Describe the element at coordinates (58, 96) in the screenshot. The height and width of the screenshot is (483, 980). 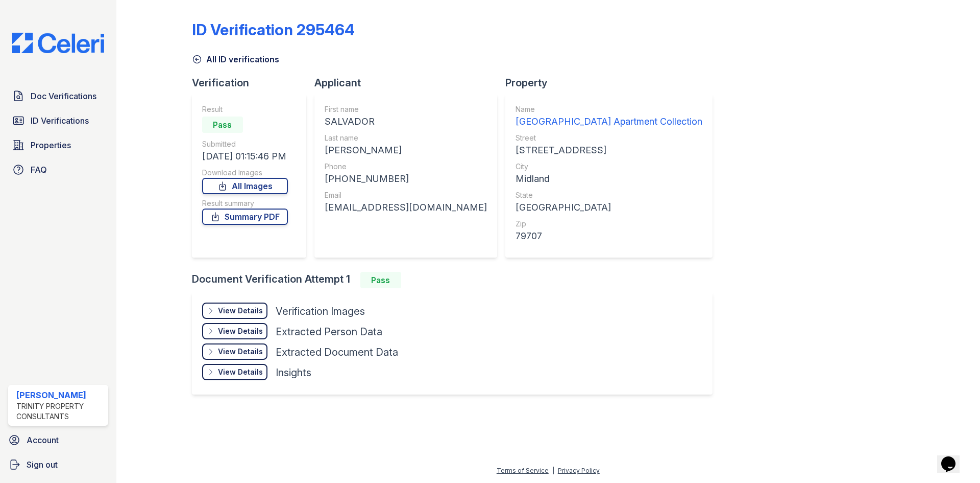
I see `a: Doc Verifications` at that location.